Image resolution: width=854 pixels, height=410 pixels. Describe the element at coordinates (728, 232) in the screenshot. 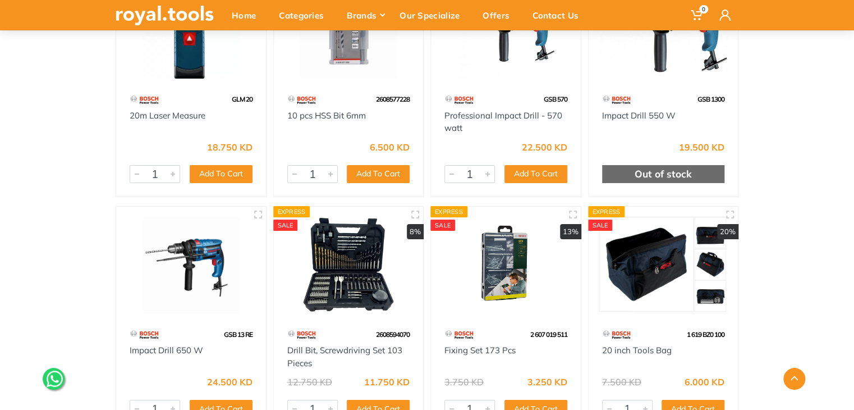

I see `div: 20%` at that location.